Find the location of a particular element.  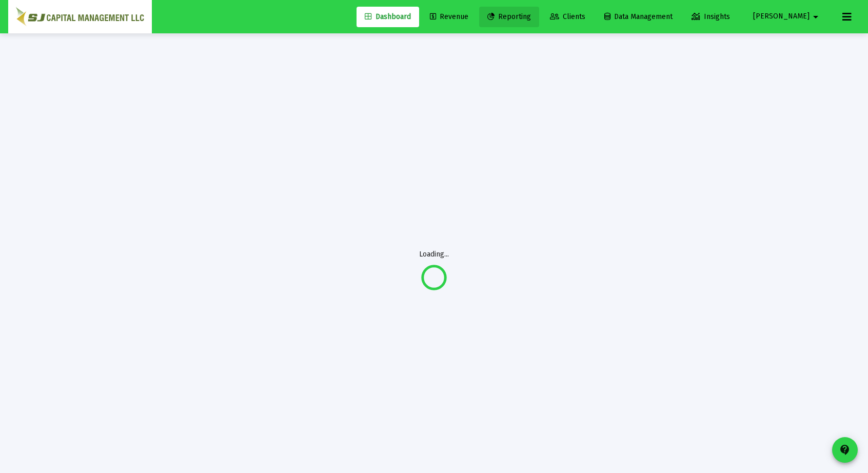

span: Data Management is located at coordinates (638, 16).